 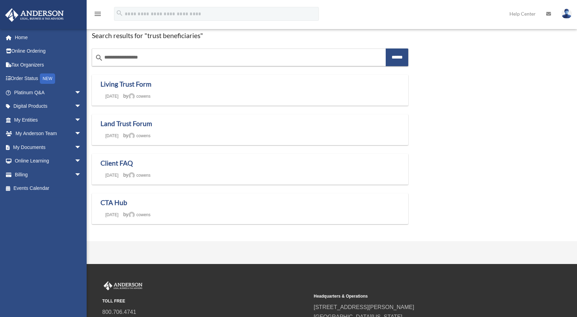 What do you see at coordinates (48, 189) in the screenshot?
I see `a: Events Calendar` at bounding box center [48, 189].